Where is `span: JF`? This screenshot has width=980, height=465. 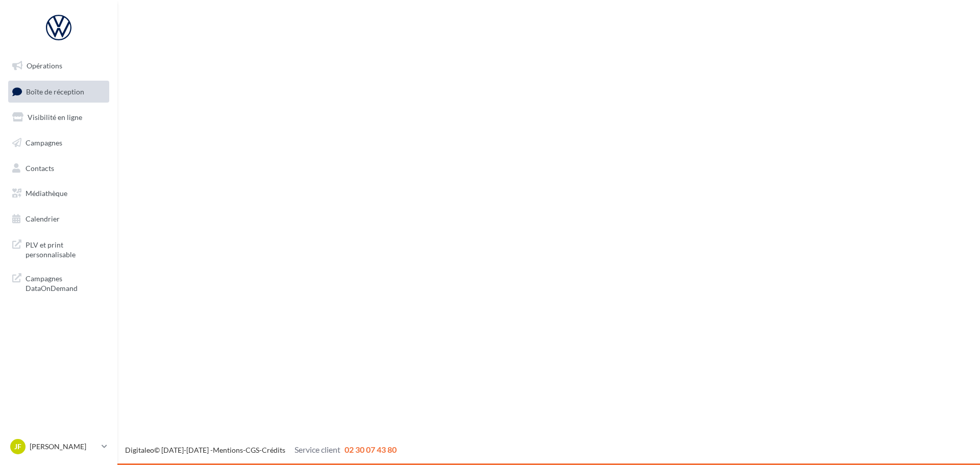
span: JF is located at coordinates (18, 447).